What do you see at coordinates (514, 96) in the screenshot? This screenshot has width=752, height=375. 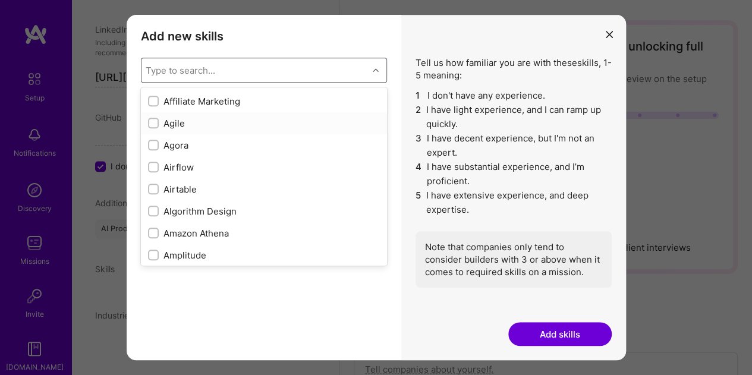 I see `li: I don't have any experience.` at bounding box center [514, 96].